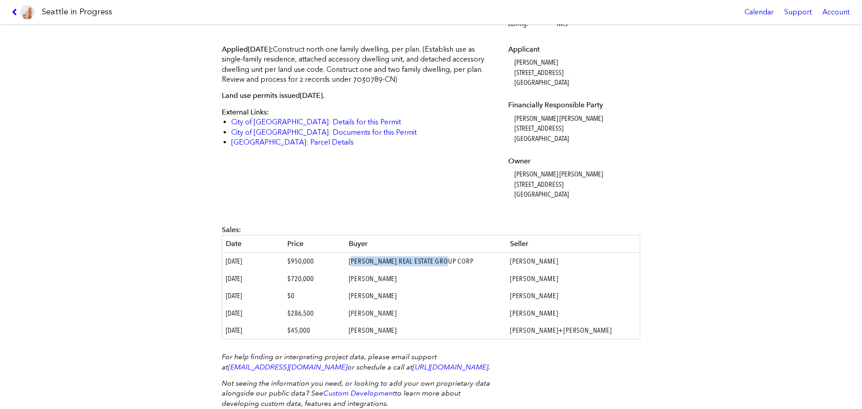  I want to click on dt: Owner, so click(573, 161).